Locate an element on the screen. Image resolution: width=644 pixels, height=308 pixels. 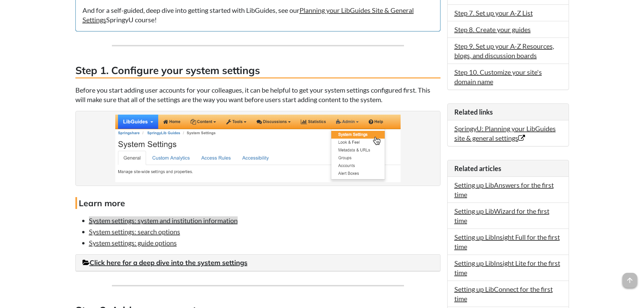
a: Setting up LibInsight Lite for the first time is located at coordinates (507, 268).